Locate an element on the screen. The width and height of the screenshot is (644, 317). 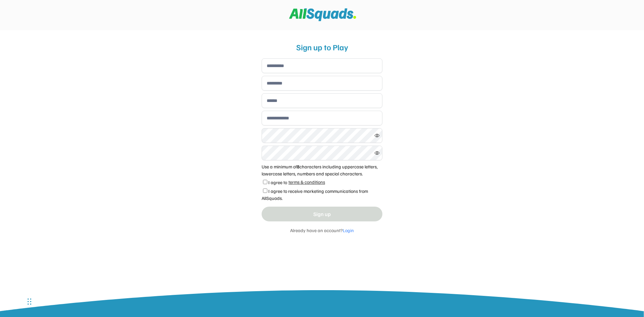
a: terms & conditions is located at coordinates (307, 181).